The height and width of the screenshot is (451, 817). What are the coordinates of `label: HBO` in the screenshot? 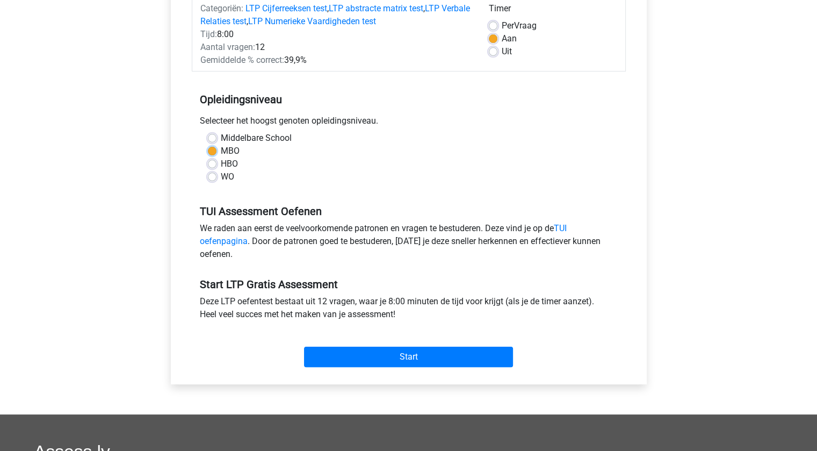 It's located at (229, 164).